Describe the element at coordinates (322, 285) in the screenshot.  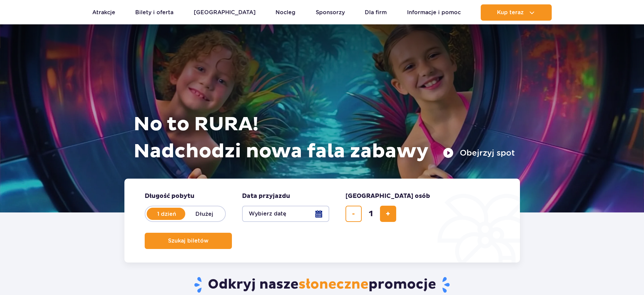
I see `h2: Odkryj nasze promocje` at that location.